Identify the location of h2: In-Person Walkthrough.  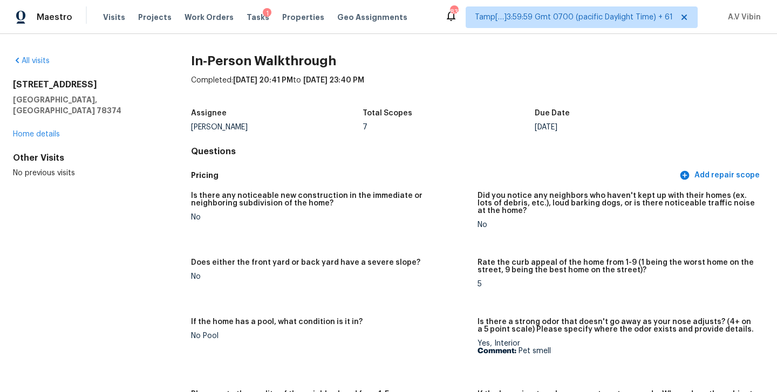
(478, 61).